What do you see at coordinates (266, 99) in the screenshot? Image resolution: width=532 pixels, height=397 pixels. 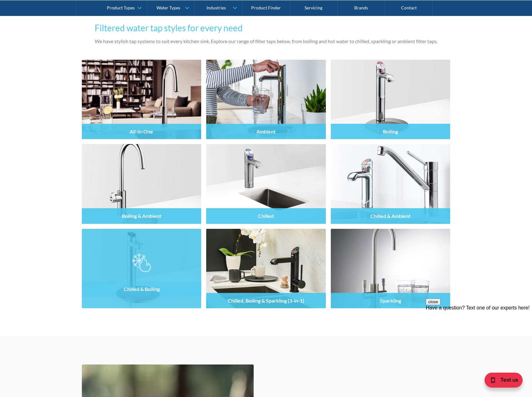 I see `a: Ambient` at bounding box center [266, 99].